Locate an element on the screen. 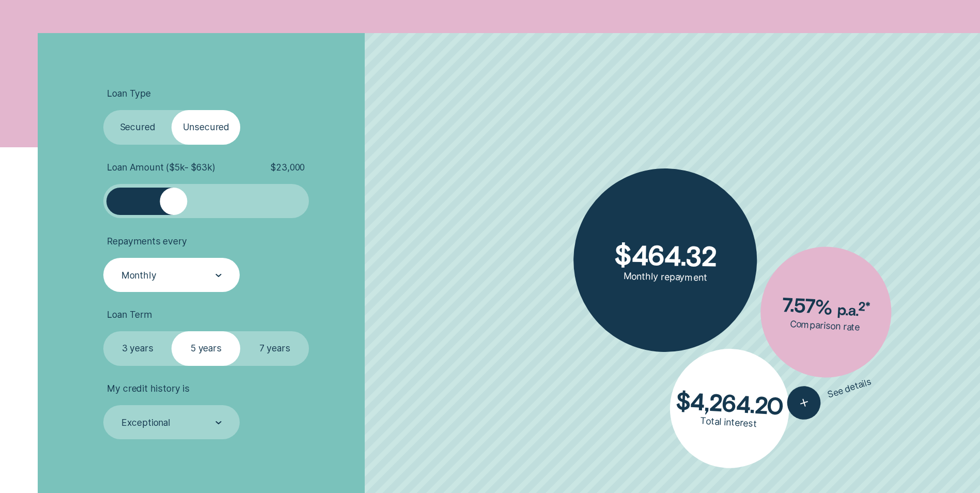  label: 5 years is located at coordinates (206, 348).